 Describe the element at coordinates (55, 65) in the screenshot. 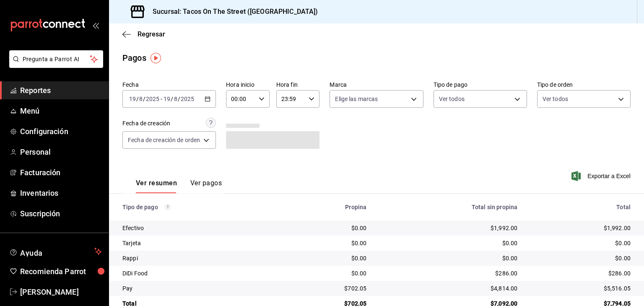

I see `a: Pregunta a Parrot AI` at that location.